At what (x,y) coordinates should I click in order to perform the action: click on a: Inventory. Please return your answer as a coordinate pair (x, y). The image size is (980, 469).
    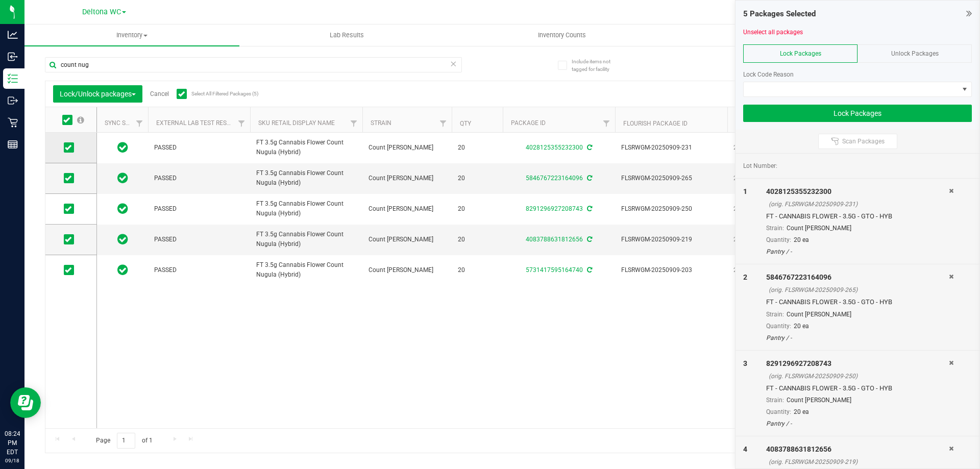
    Looking at the image, I should click on (132, 35).